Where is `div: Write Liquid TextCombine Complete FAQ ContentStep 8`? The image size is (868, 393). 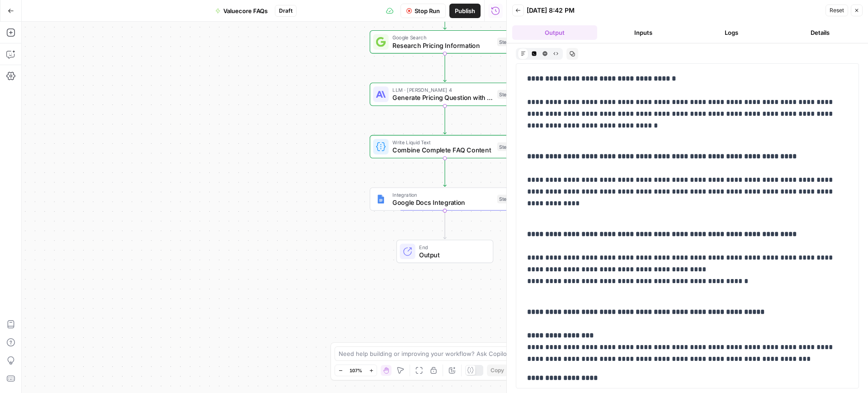
div: Write Liquid TextCombine Complete FAQ ContentStep 8 is located at coordinates (445, 146).